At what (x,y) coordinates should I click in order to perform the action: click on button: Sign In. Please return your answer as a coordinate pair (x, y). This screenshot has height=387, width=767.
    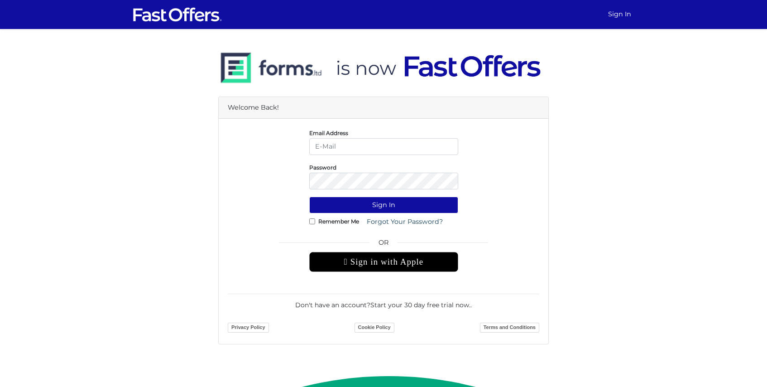
    Looking at the image, I should click on (383, 205).